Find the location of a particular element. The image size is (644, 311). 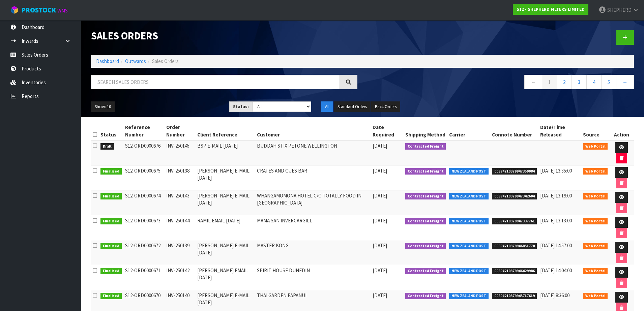

a: 1 is located at coordinates (549, 82).